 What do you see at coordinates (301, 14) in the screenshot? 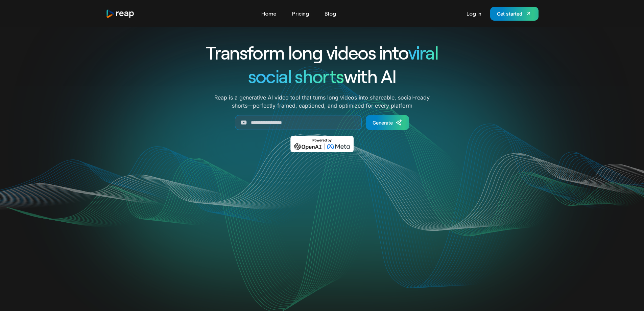
I see `a: Pricing` at bounding box center [301, 14].